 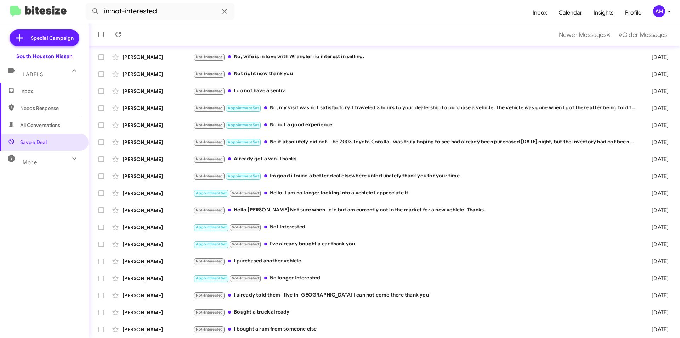 I want to click on div: Hello, I am no longer looking into a vehicle I appreciate it, so click(x=417, y=193).